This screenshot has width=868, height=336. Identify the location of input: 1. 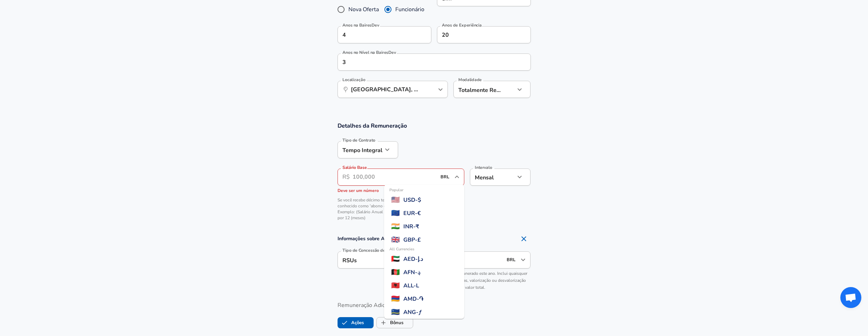
(426, 62).